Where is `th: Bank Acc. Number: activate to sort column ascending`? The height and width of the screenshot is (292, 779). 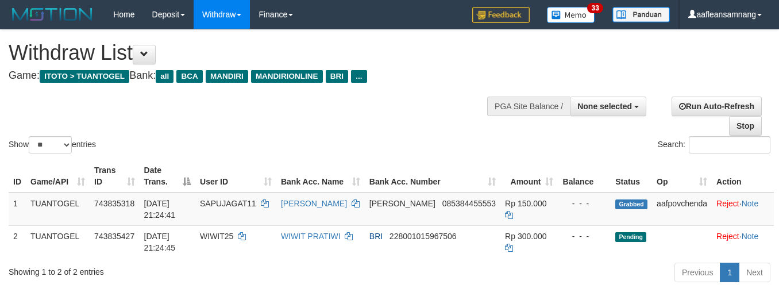
th: Bank Acc. Number: activate to sort column ascending is located at coordinates (433, 176).